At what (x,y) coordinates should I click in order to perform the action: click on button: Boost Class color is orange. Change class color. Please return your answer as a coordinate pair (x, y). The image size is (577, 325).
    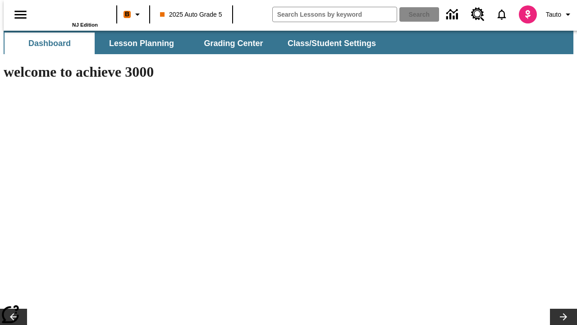
    Looking at the image, I should click on (133, 14).